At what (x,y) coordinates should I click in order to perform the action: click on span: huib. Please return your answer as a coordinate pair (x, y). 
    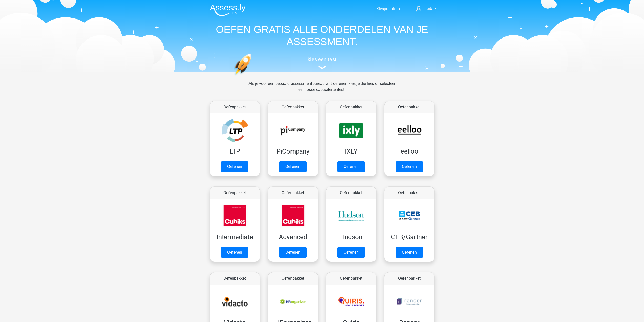
    Looking at the image, I should click on (428, 9).